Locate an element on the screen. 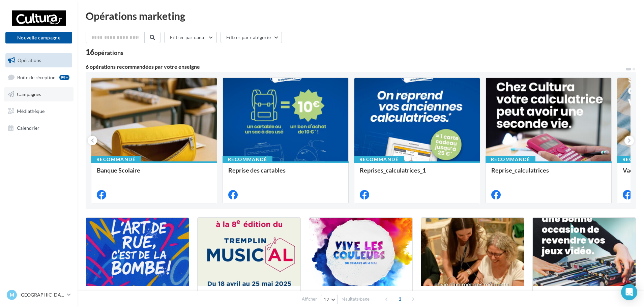  a: Opérations is located at coordinates (39, 60).